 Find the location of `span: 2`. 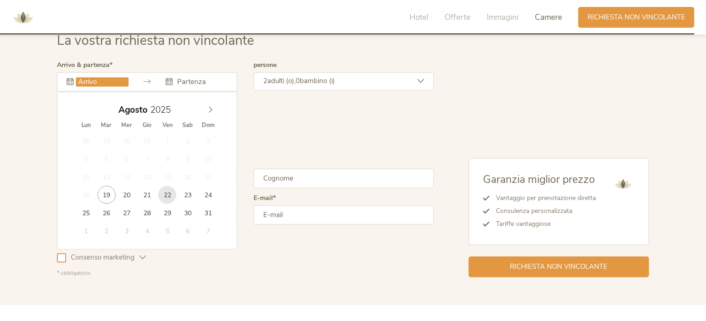

span: 2 is located at coordinates (265, 81).